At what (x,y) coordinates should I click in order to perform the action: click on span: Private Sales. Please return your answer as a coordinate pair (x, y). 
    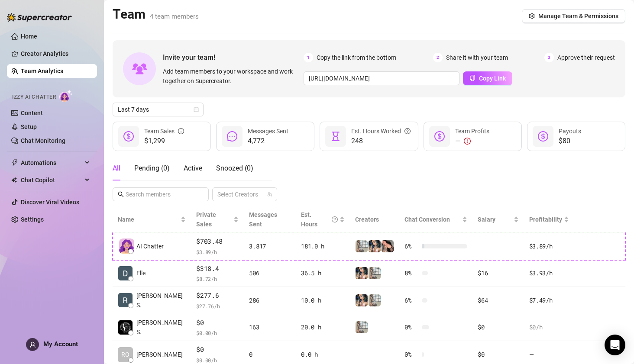
    Looking at the image, I should click on (206, 220).